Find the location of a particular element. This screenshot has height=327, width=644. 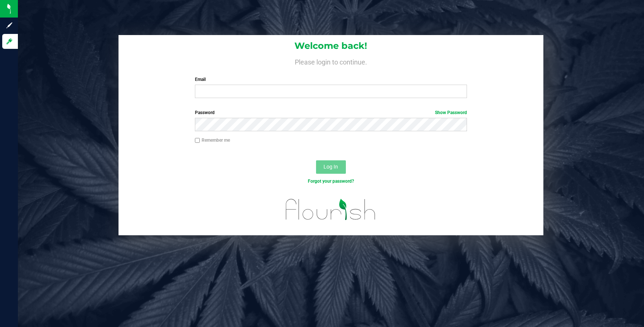

a: Forgot your password? is located at coordinates (331, 181).